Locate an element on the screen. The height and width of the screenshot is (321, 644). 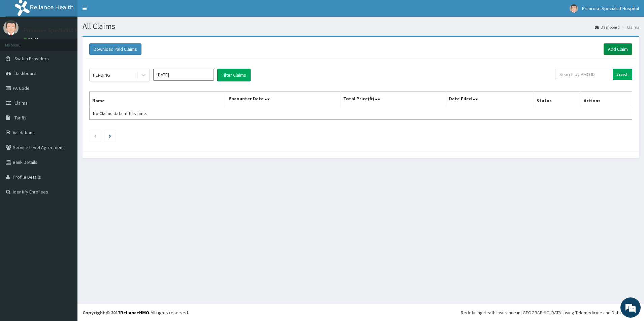
th: Status is located at coordinates (557, 100).